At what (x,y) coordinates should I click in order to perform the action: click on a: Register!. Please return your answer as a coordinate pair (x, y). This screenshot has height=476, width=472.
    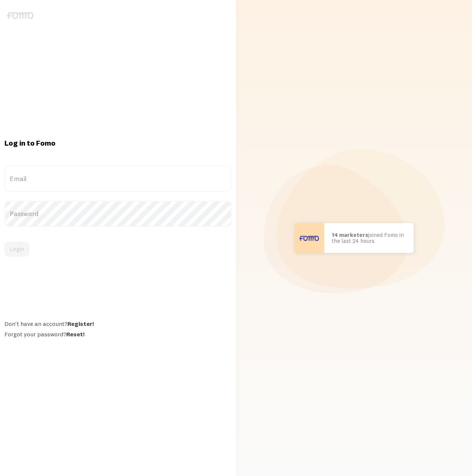
    Looking at the image, I should click on (80, 324).